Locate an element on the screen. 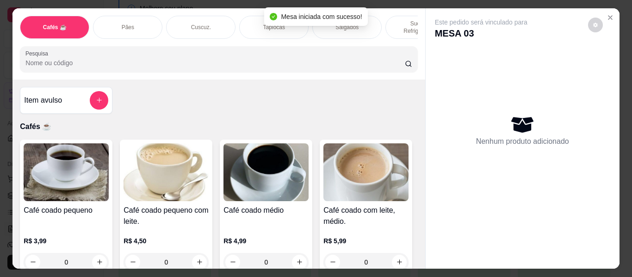 This screenshot has width=632, height=277. span: check-circle is located at coordinates (274, 17).